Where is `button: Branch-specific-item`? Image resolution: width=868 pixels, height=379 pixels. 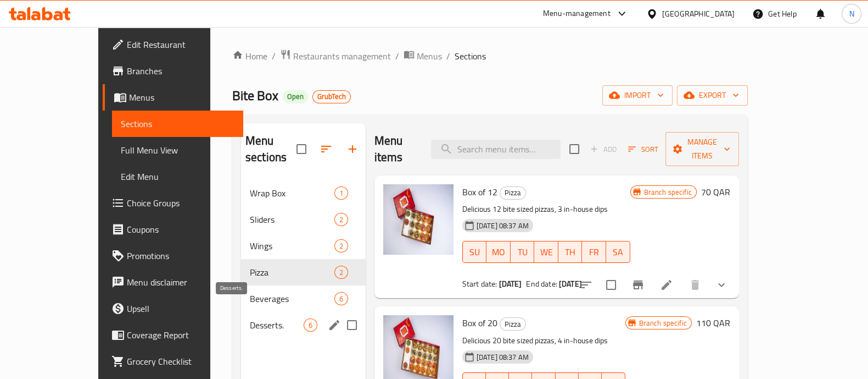
button: Branch-specific-item is located at coordinates (638, 285).